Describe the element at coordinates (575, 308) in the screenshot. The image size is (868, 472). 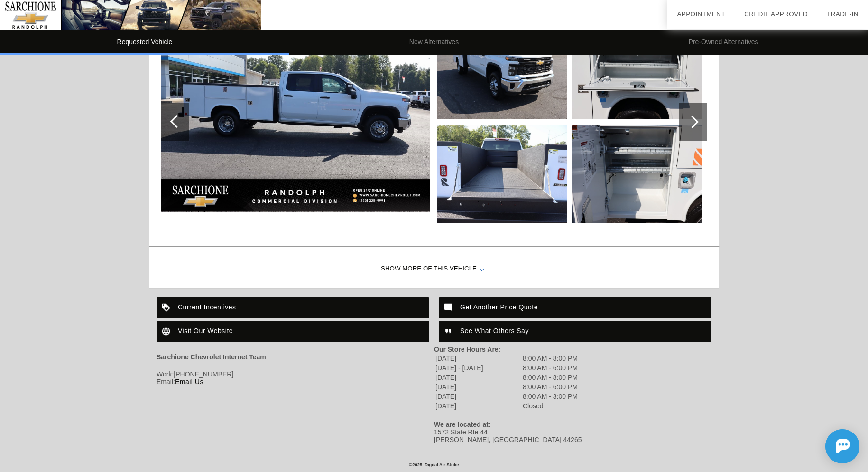
I see `a: Get Another Price Quote` at that location.